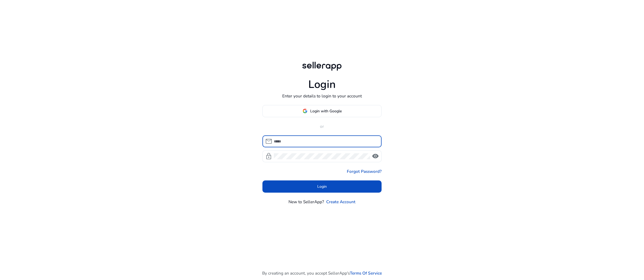 The width and height of the screenshot is (644, 280). What do you see at coordinates (306, 201) in the screenshot?
I see `p: New to SellerApp?` at bounding box center [306, 201].